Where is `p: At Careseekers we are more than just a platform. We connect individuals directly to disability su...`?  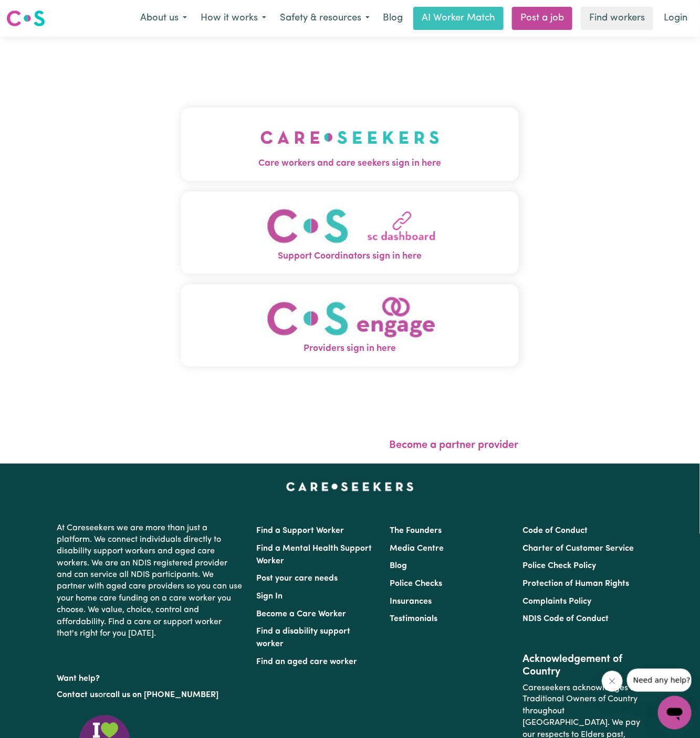
p: At Careseekers we are more than just a platform. We connect individuals directly to disability su... is located at coordinates (151, 581).